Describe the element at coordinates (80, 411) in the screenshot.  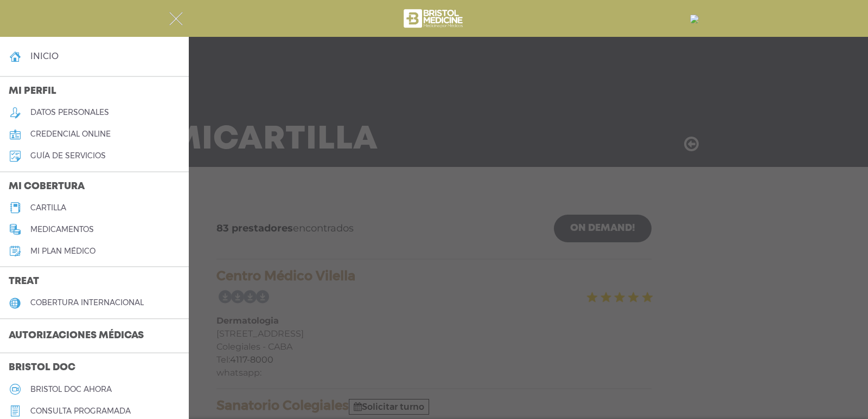
I see `h5: consulta programada` at that location.